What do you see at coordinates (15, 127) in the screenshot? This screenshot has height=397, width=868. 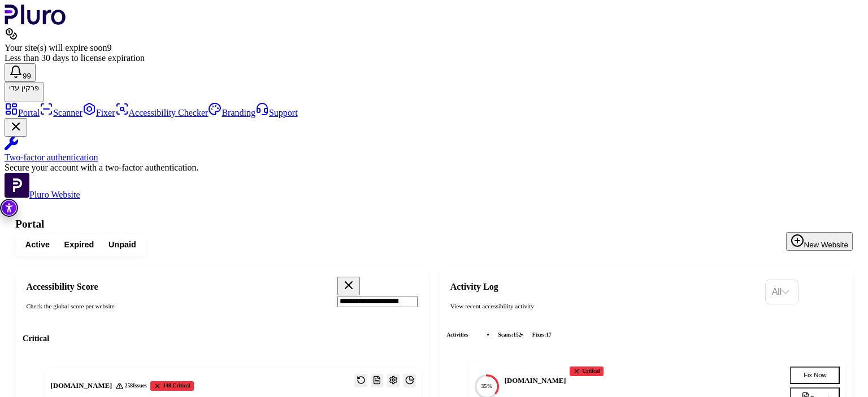 I see `button: Close Two-factor authentication notification` at bounding box center [15, 127].